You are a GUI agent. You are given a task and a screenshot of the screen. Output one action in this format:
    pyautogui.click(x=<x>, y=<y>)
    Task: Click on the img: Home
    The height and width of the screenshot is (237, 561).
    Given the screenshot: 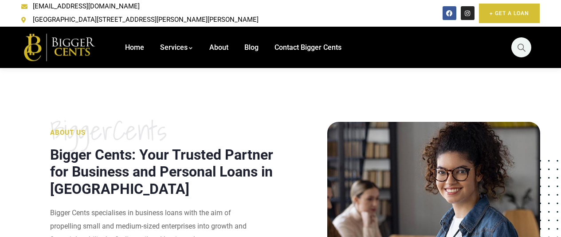 What is the action you would take?
    pyautogui.click(x=60, y=47)
    